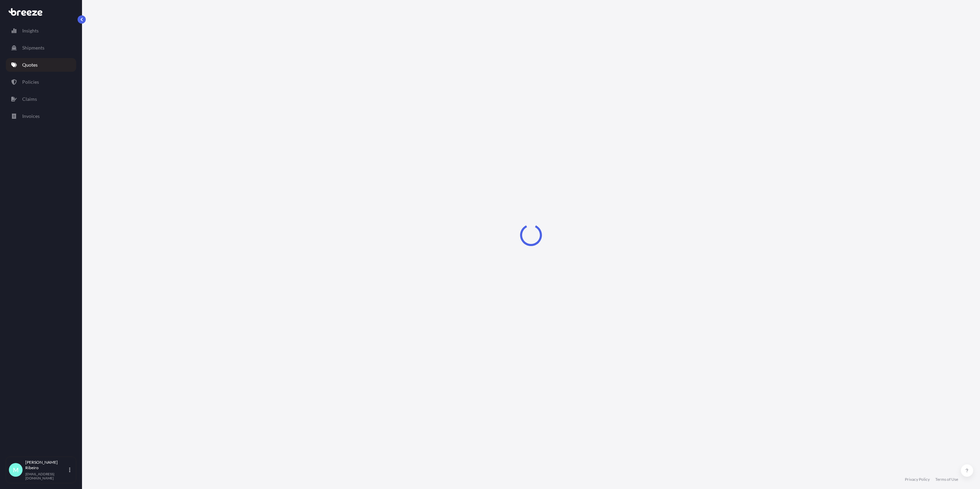 This screenshot has width=980, height=489. Describe the element at coordinates (33, 48) in the screenshot. I see `p: Shipments` at that location.